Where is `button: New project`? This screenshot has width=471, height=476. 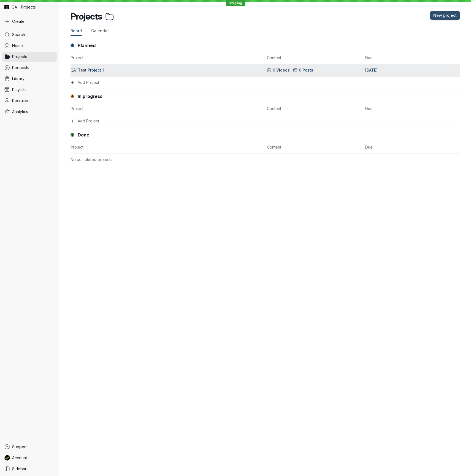
button: New project is located at coordinates (445, 16).